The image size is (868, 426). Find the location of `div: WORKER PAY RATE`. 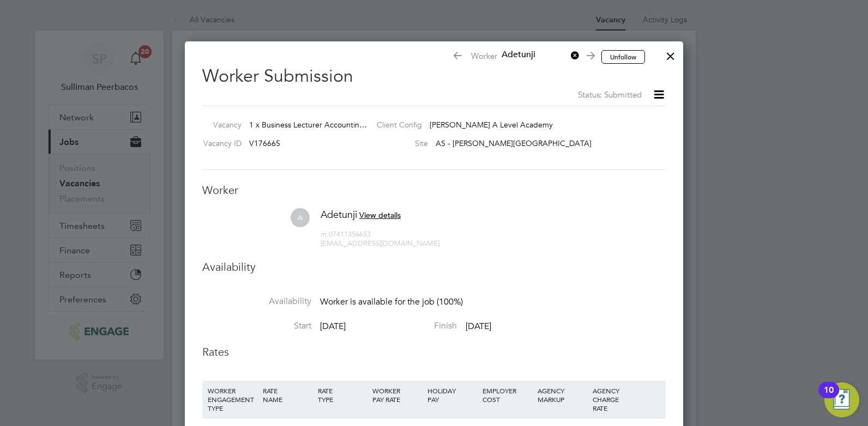

div: WORKER PAY RATE is located at coordinates (397, 395).